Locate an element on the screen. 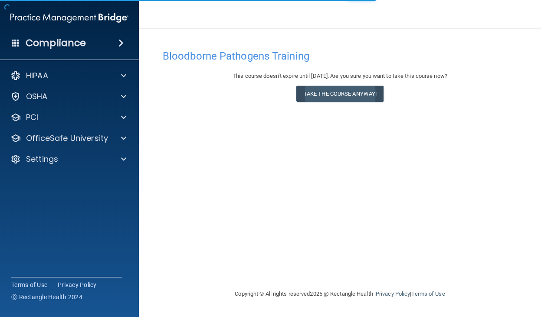 Image resolution: width=541 pixels, height=317 pixels. a: PCI is located at coordinates (68, 117).